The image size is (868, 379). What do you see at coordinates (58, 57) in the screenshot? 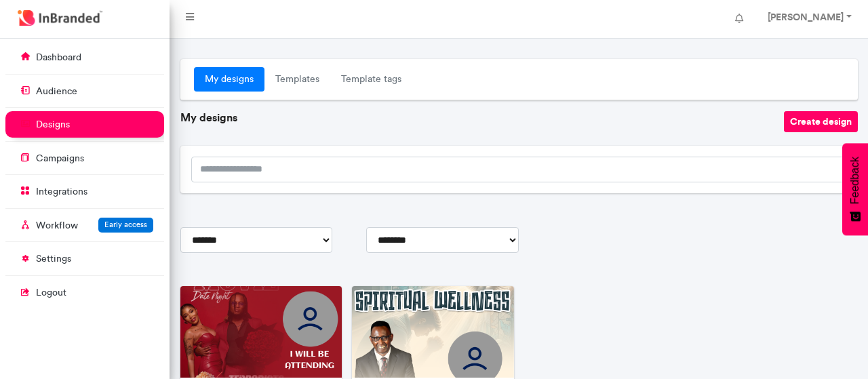
I see `p: dashboard` at bounding box center [58, 57].